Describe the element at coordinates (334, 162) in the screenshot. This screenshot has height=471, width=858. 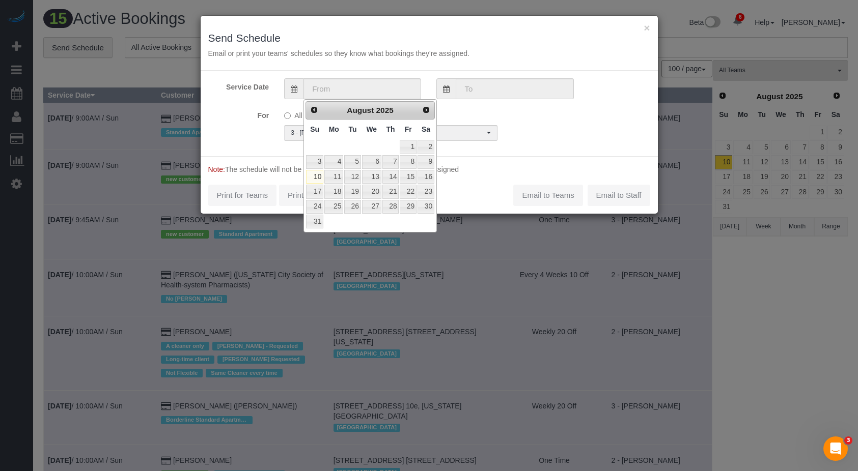
I see `a: 4` at that location.